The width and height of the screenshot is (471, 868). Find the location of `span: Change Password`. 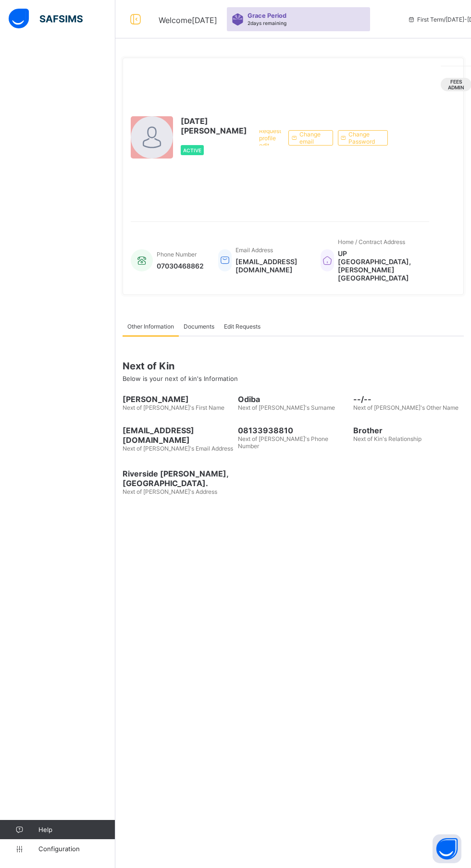

span: Change Password is located at coordinates (364, 138).